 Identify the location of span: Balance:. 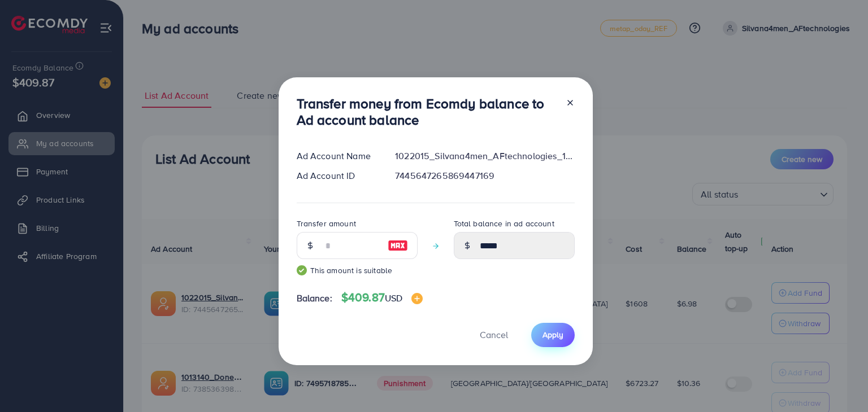
(314, 298).